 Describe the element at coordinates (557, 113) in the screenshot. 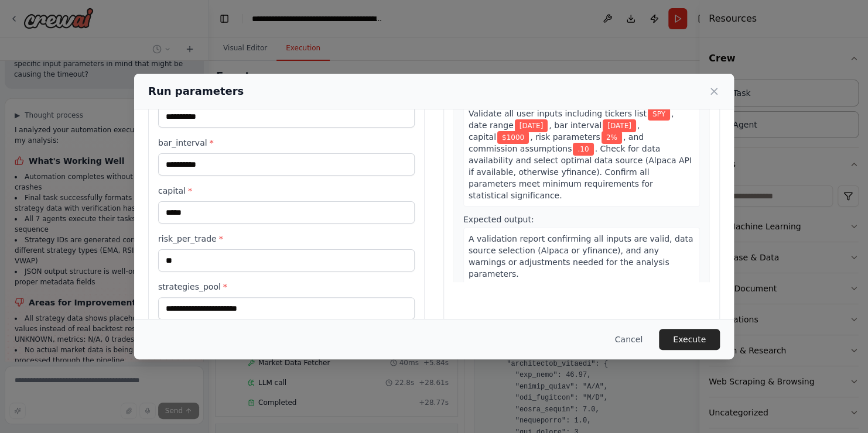

I see `span: Validate all user inputs including tickers list` at that location.